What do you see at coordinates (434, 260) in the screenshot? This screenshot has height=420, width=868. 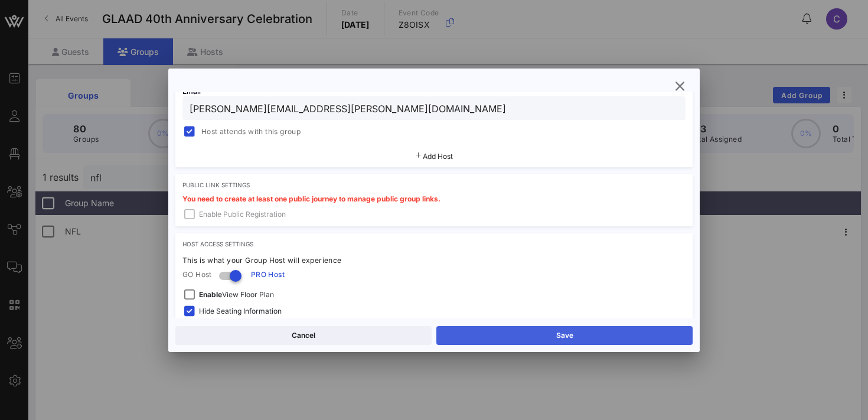 I see `div: This is what your Group Host will experience` at bounding box center [434, 260].